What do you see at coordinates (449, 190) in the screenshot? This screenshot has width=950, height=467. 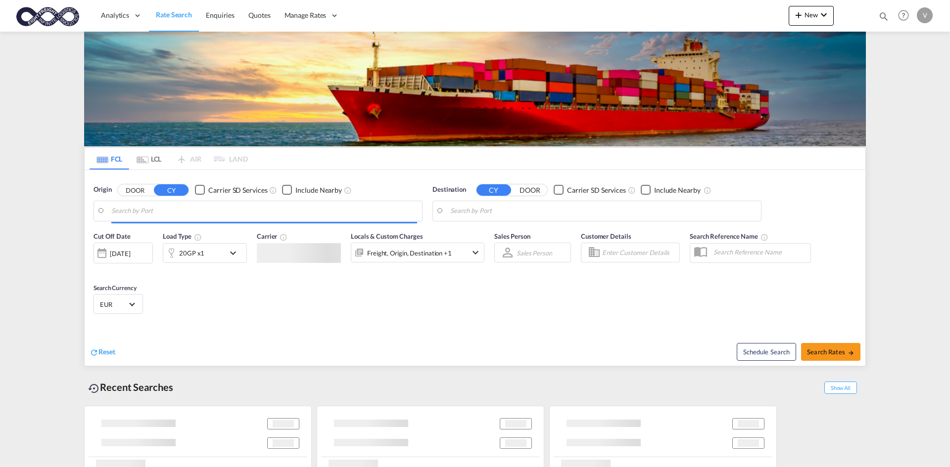 I see `span: Destination` at bounding box center [449, 190].